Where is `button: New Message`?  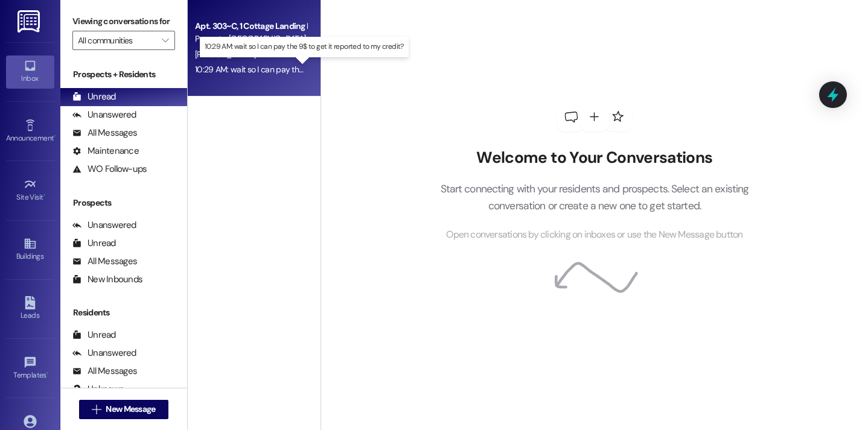 button: New Message is located at coordinates (124, 409).